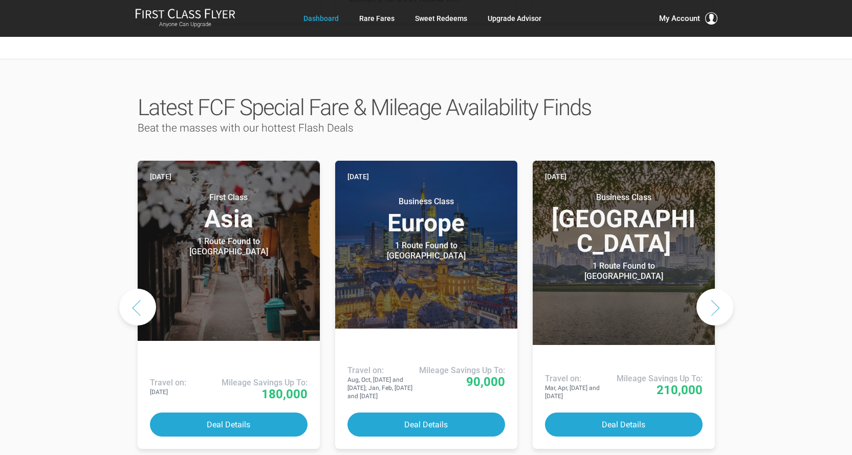 Image resolution: width=852 pixels, height=455 pixels. I want to click on small: Anyone Can Upgrade, so click(185, 25).